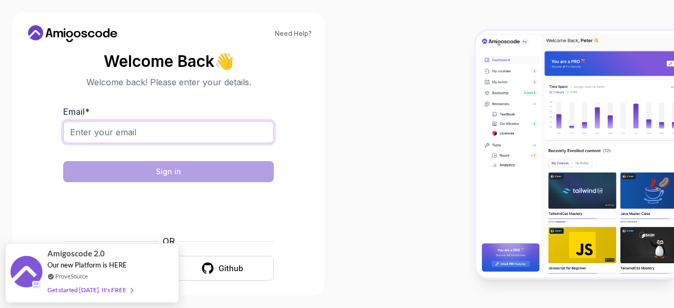  What do you see at coordinates (293, 34) in the screenshot?
I see `a: Need Help?` at bounding box center [293, 34].